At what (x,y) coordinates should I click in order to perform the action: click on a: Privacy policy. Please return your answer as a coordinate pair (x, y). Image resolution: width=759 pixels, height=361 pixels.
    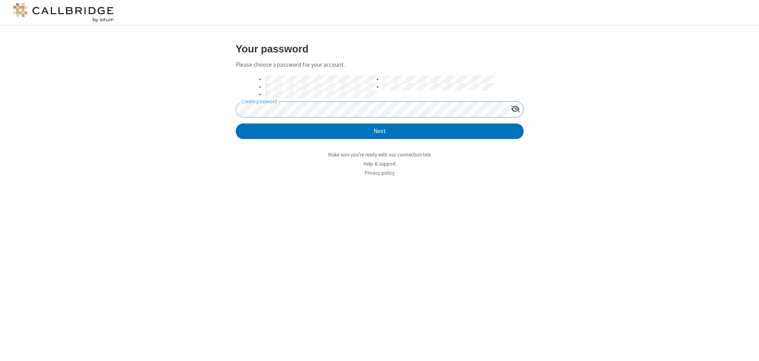
    Looking at the image, I should click on (379, 173).